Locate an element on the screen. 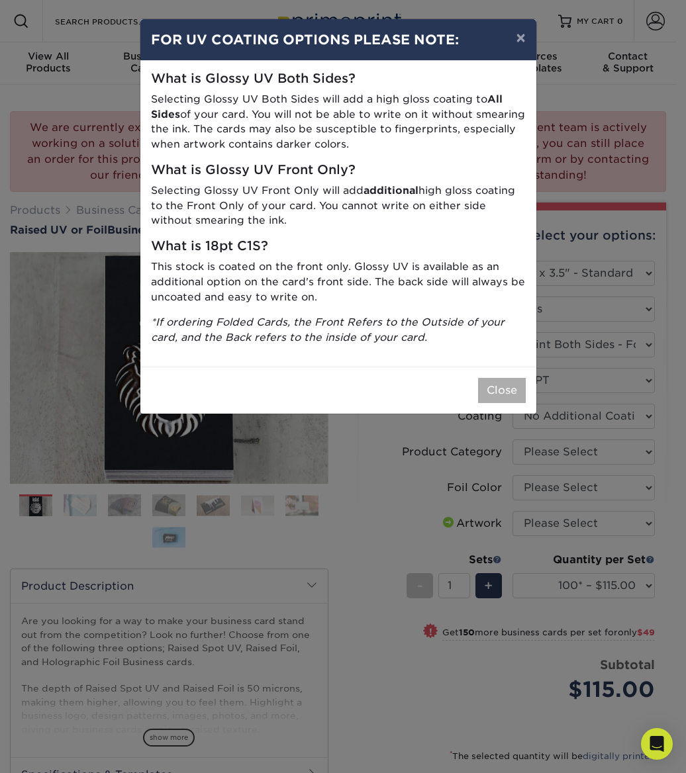  strong: additional is located at coordinates (391, 190).